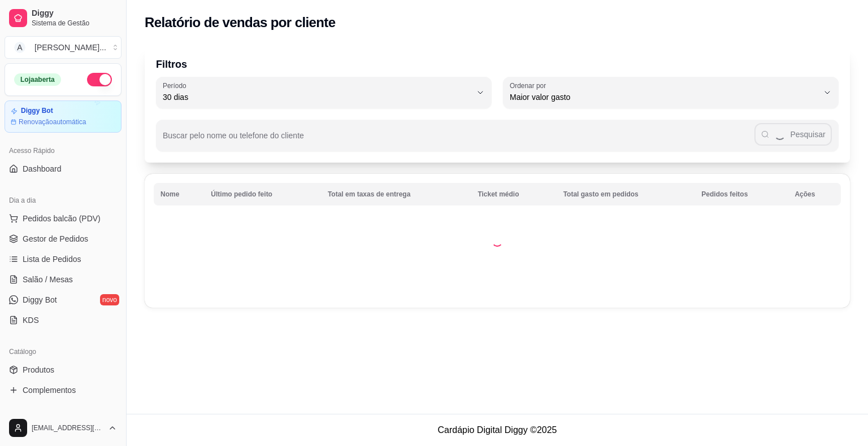 The image size is (868, 446). Describe the element at coordinates (62, 218) in the screenshot. I see `span: Pedidos balcão (PDV)` at that location.